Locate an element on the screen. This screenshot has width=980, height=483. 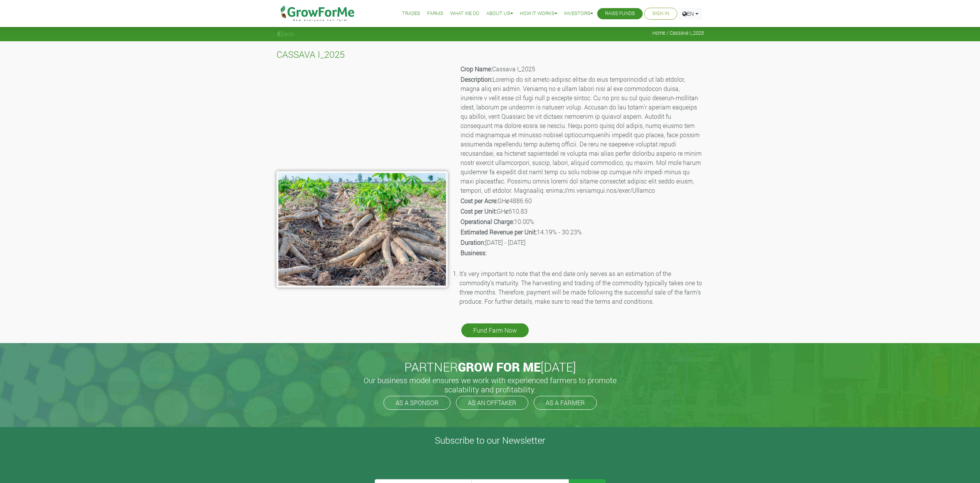
b: Crop Name: is located at coordinates (476, 68).